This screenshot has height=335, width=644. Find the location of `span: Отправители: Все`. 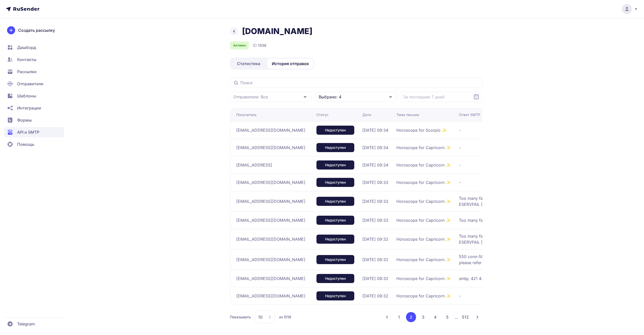

span: Отправители: Все is located at coordinates (250, 97).